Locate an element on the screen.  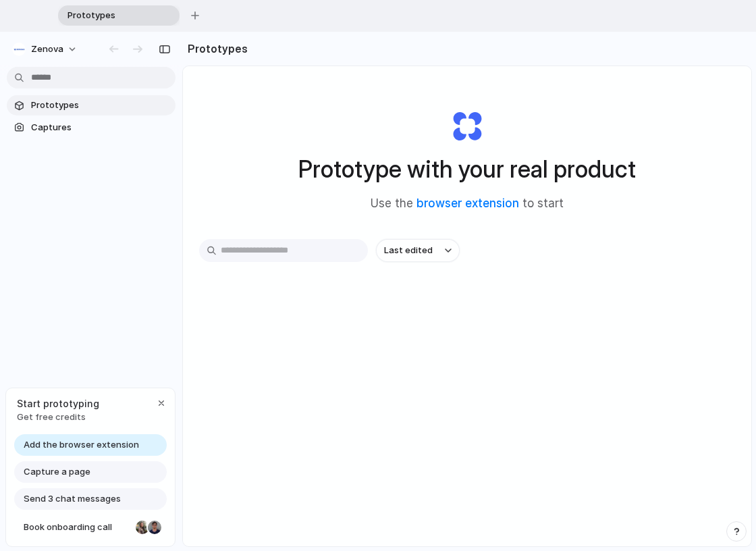
div: Christian Iacullo is located at coordinates (155, 527).